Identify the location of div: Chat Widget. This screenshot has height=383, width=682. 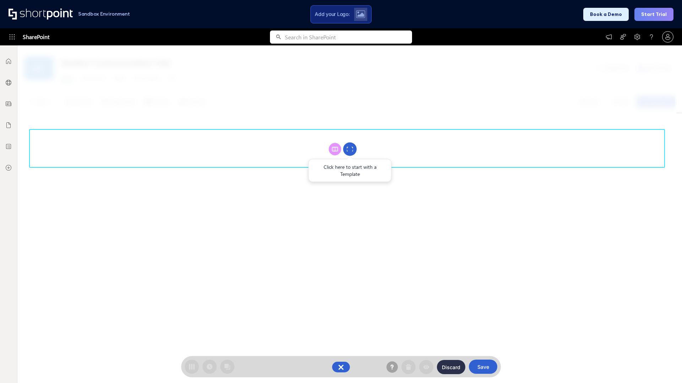
(664, 366).